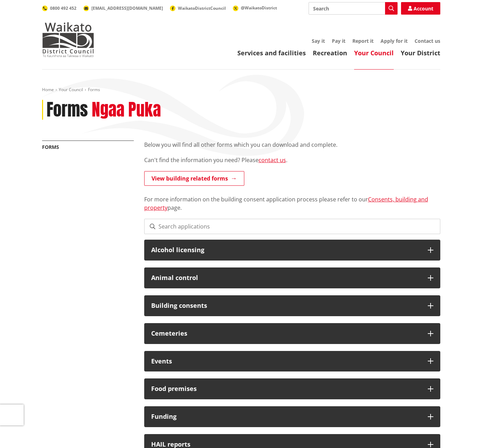 This screenshot has width=482, height=448. Describe the element at coordinates (67, 110) in the screenshot. I see `h1: Forms` at that location.